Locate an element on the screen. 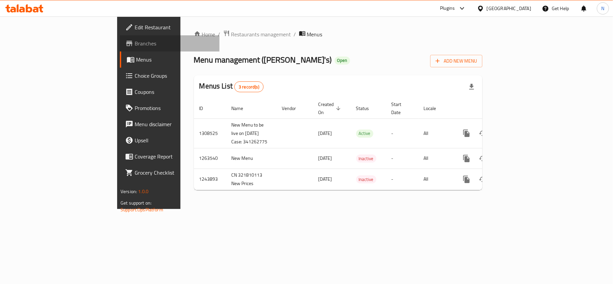  a: Coverage Report is located at coordinates (170, 156).